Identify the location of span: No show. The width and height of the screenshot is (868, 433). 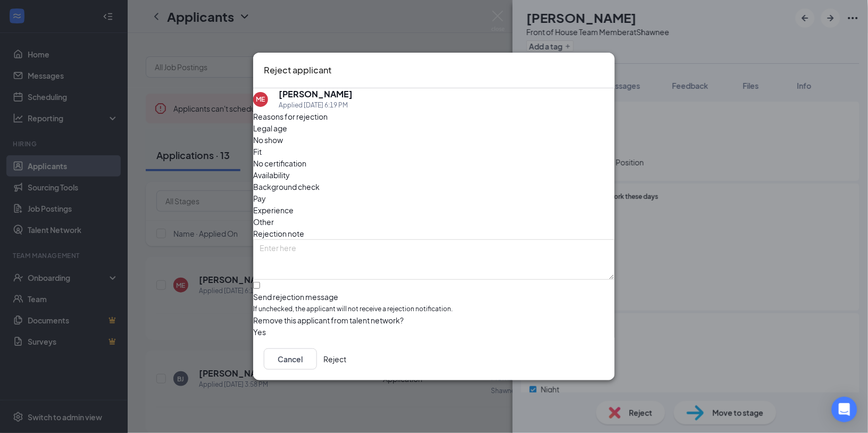
(268, 140).